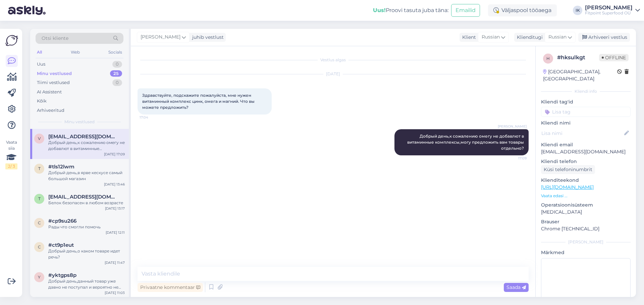 This screenshot has height=305, width=644. Describe the element at coordinates (604, 37) in the screenshot. I see `div: Arhiveeri vestlus` at that location.